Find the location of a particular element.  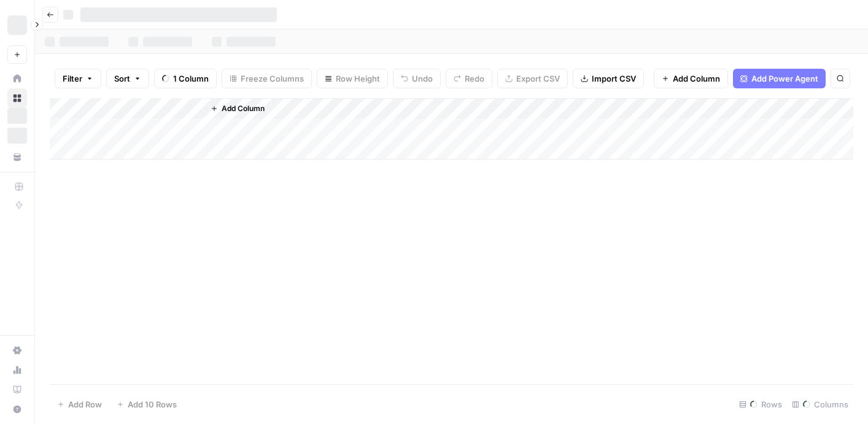

a: Home is located at coordinates (17, 79).